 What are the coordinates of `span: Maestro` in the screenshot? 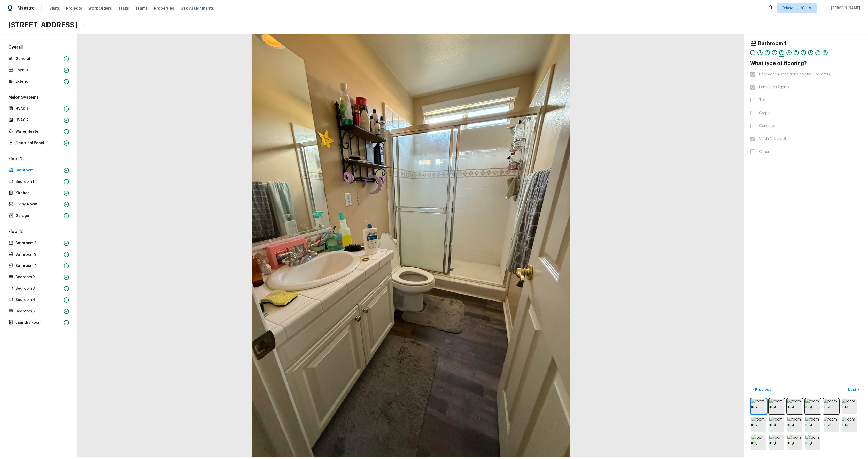 It's located at (26, 8).